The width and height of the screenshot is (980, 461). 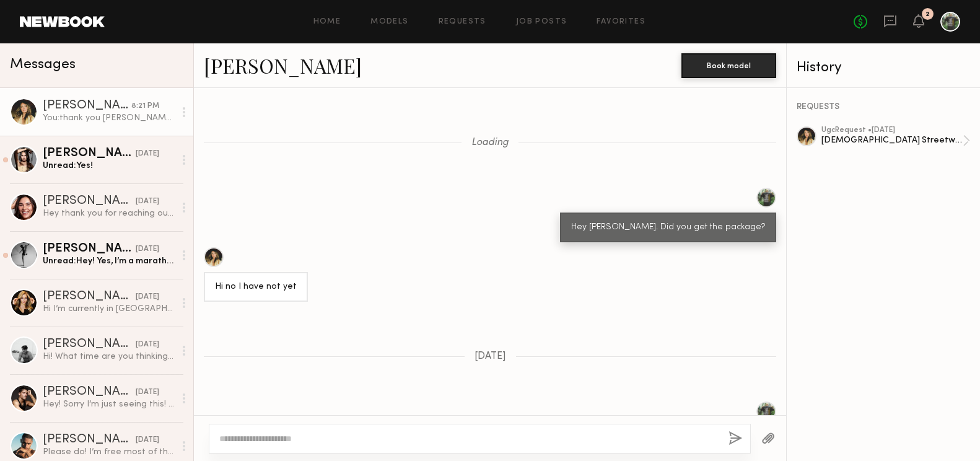 What do you see at coordinates (620, 22) in the screenshot?
I see `a: Favorites` at bounding box center [620, 22].